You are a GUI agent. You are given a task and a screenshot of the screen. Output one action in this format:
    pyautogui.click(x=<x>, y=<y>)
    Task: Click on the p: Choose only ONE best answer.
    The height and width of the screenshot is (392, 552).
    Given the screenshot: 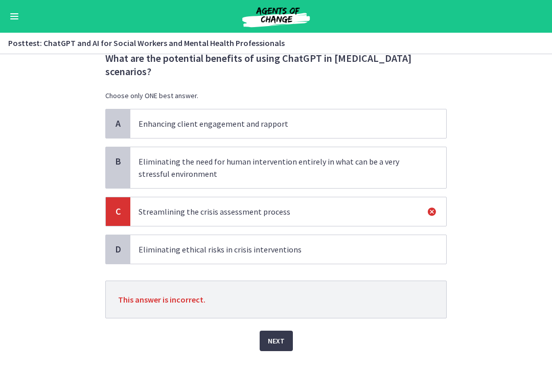 What is the action you would take?
    pyautogui.click(x=276, y=96)
    